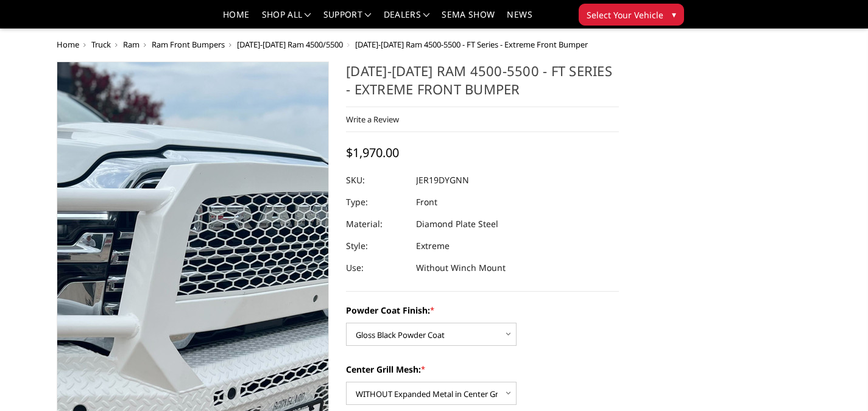  Describe the element at coordinates (407, 19) in the screenshot. I see `a: Dealers` at that location.